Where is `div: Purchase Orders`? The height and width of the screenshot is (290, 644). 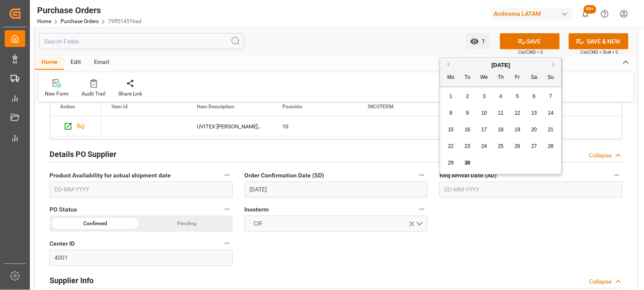 div: Purchase Orders is located at coordinates (90, 10).